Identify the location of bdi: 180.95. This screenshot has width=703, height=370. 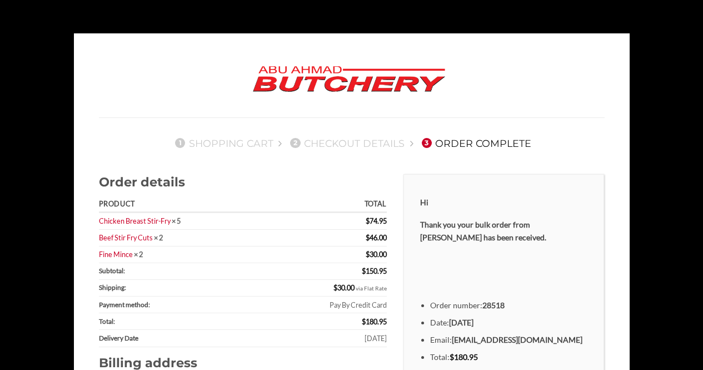
(463, 356).